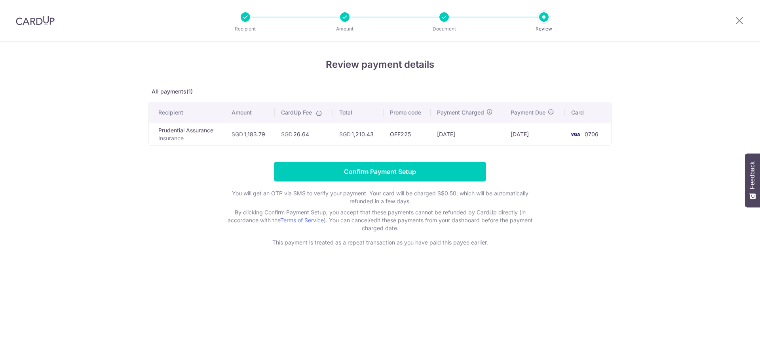 This screenshot has height=361, width=760. What do you see at coordinates (460, 112) in the screenshot?
I see `span: Payment Charged` at bounding box center [460, 112].